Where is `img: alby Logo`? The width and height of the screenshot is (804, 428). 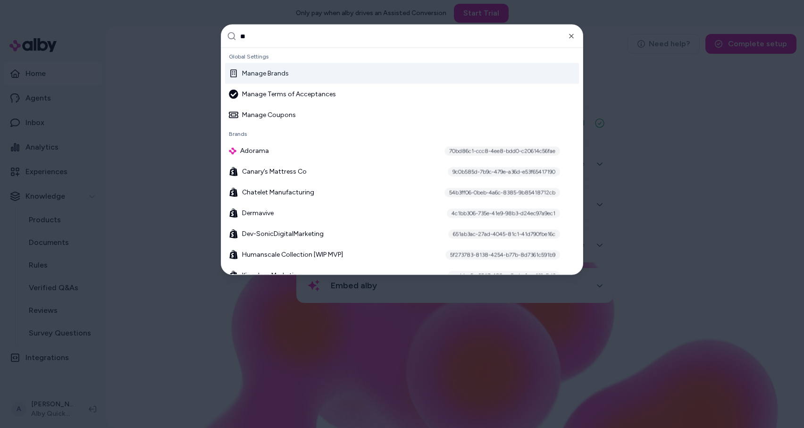
img: alby Logo is located at coordinates (233, 151).